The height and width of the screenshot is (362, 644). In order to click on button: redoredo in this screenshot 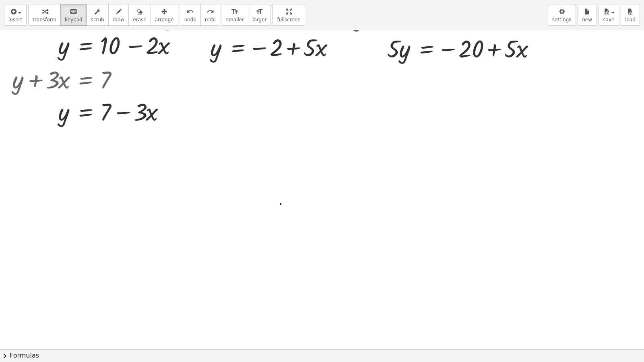, I will do `click(210, 15)`.